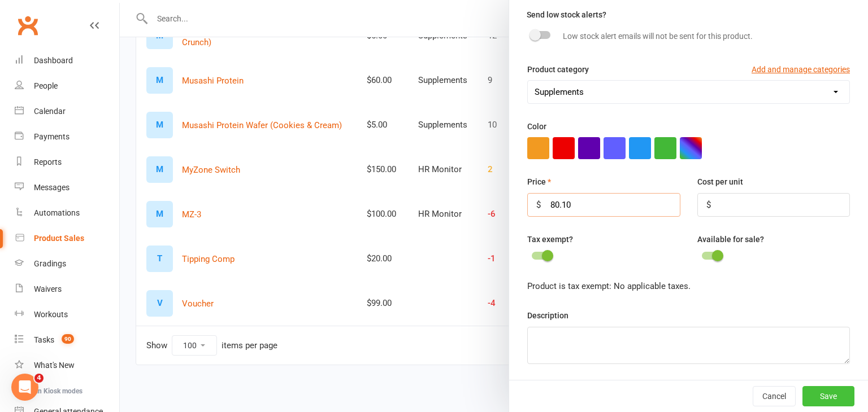 Image resolution: width=868 pixels, height=412 pixels. I want to click on label: Send low stock alerts?, so click(566, 15).